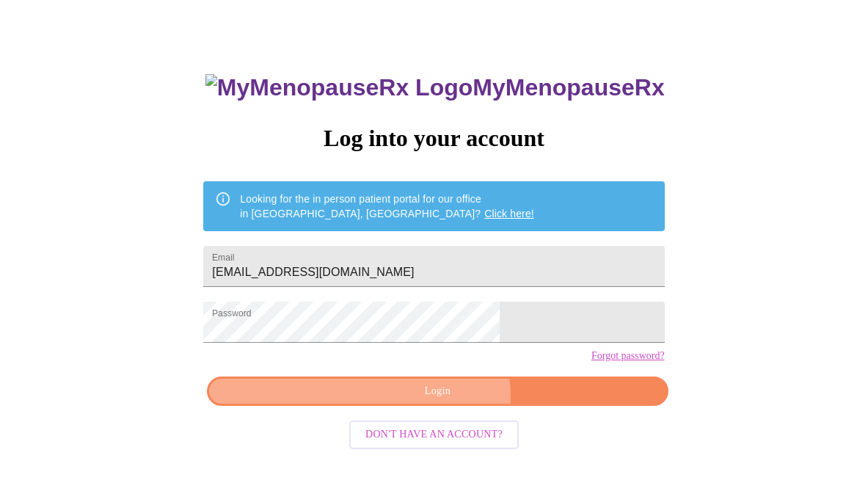 The image size is (868, 480). I want to click on a: Click here!, so click(509, 214).